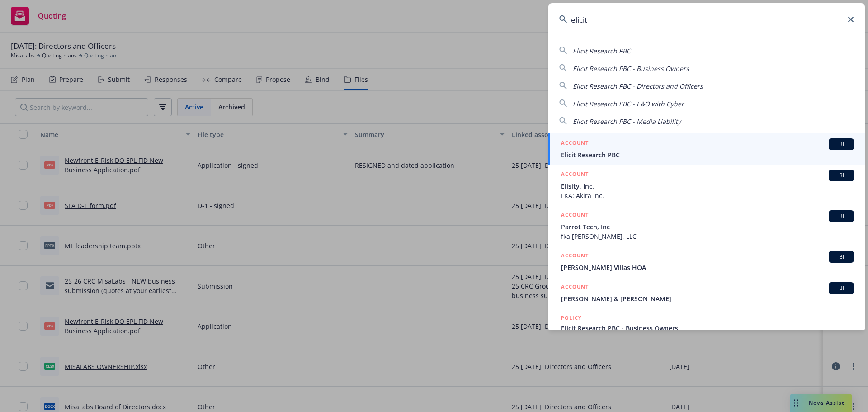  What do you see at coordinates (706, 149) in the screenshot?
I see `a: ACCOUNTBIElicit Research PBC` at bounding box center [706, 149].